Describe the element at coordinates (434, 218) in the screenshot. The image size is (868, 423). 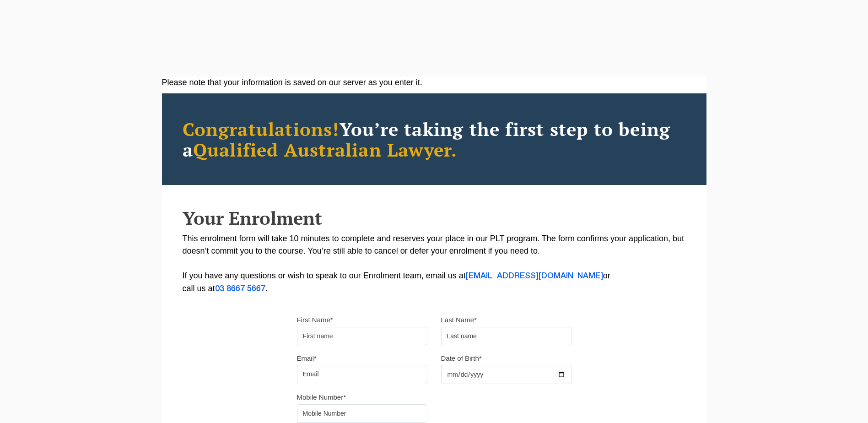
I see `h2: Your Enrolment` at that location.